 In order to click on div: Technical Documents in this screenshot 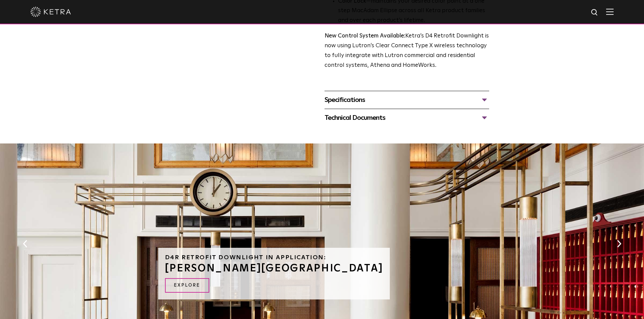, I will do `click(407, 118)`.